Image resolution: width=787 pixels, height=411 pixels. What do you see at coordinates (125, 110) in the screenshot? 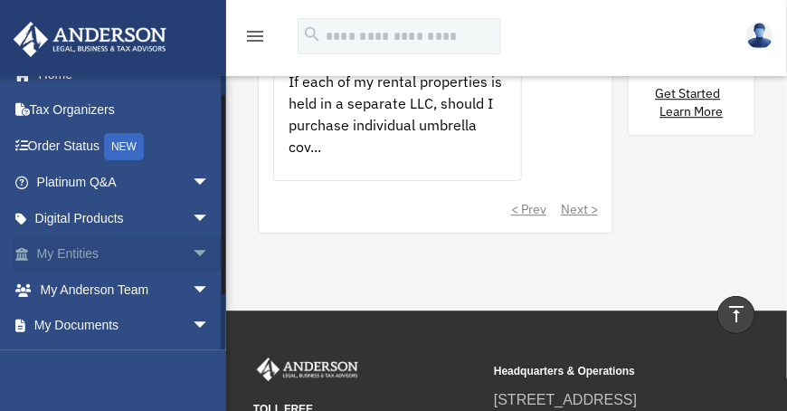
I see `a: Tax Organizers` at bounding box center [125, 110].